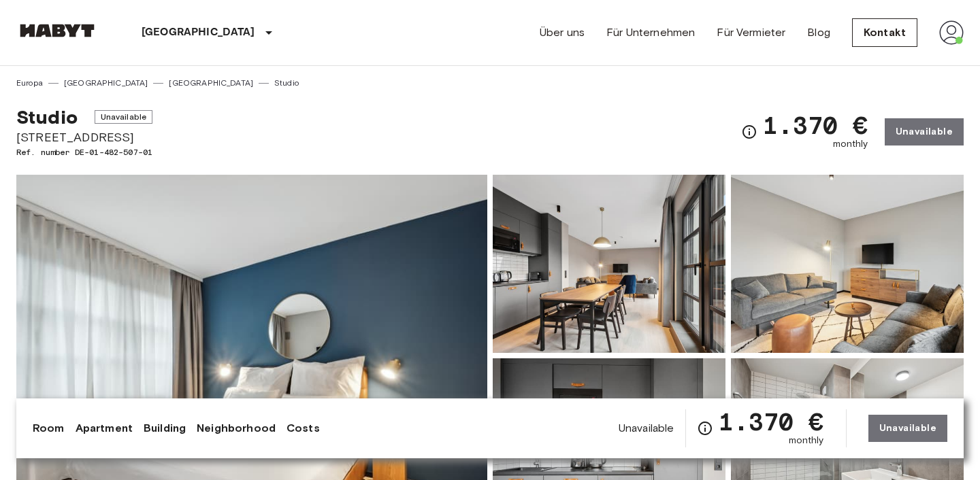 Image resolution: width=980 pixels, height=480 pixels. I want to click on a: Costs, so click(303, 428).